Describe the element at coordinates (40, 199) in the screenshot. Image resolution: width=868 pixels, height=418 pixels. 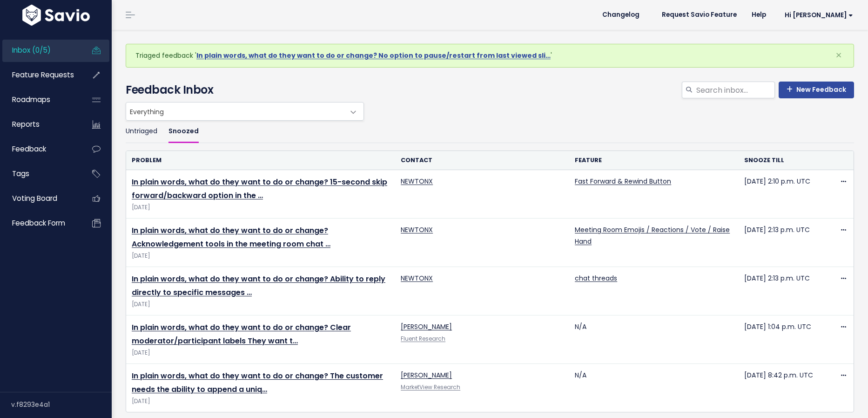
I see `a: Voting Board` at that location.